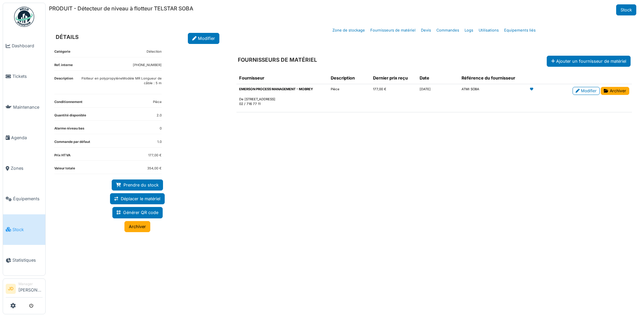  I want to click on dd: 354,00 €, so click(154, 168).